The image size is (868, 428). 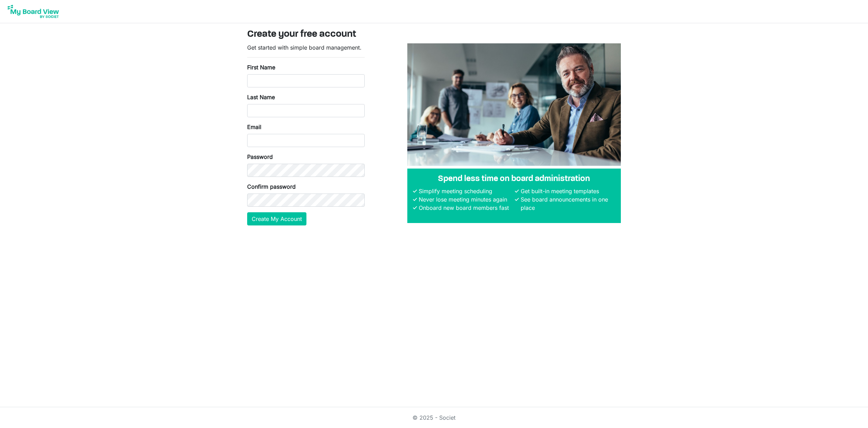 I want to click on span: Get started with simple board management., so click(x=304, y=47).